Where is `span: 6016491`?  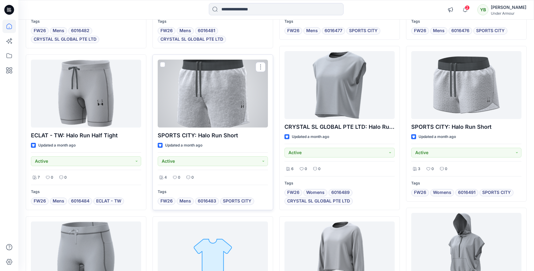
span: 6016491 is located at coordinates (466, 193).